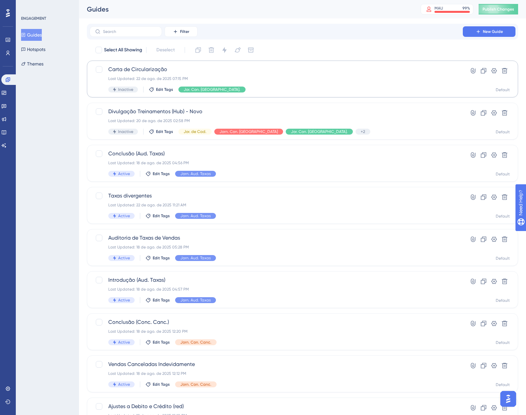  I want to click on span: New Guide, so click(493, 32).